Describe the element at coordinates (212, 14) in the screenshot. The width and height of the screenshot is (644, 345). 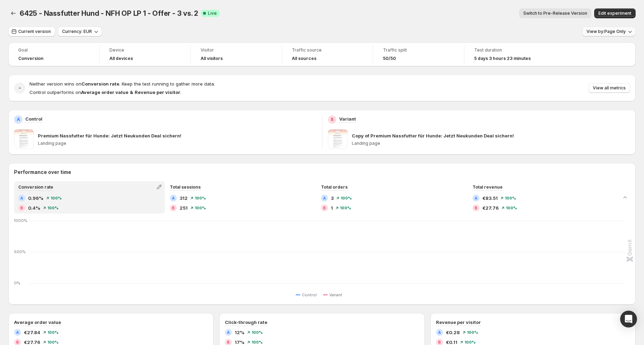
I see `span: Live` at that location.